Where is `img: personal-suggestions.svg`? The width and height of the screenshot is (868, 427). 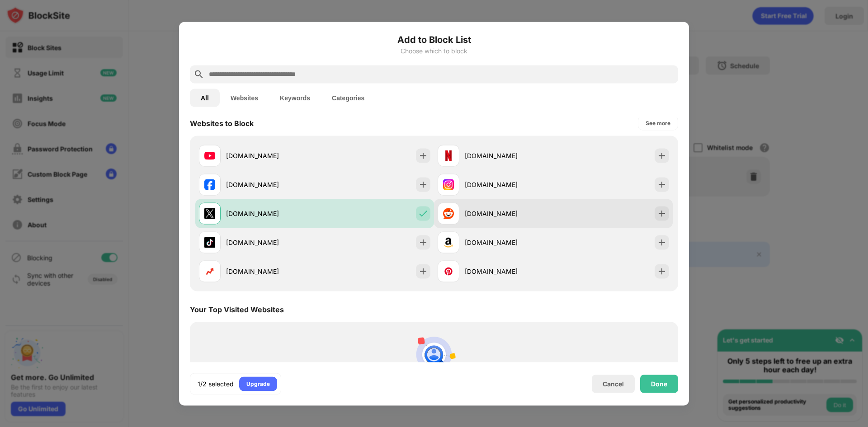 img: personal-suggestions.svg is located at coordinates (434, 354).